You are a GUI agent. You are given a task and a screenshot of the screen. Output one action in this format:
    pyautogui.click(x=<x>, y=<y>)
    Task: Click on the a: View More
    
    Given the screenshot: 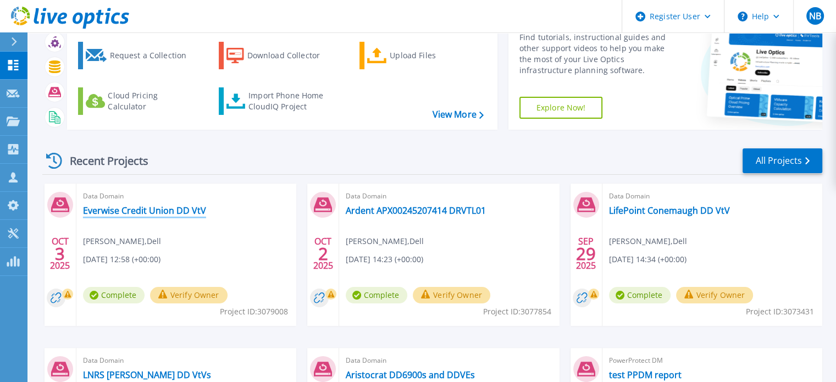 What is the action you would take?
    pyautogui.click(x=457, y=114)
    